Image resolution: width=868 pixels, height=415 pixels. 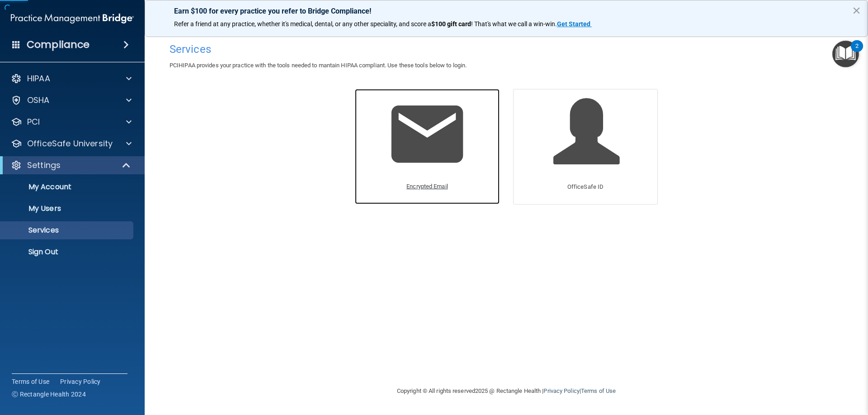 What do you see at coordinates (427, 134) in the screenshot?
I see `img: Encrypted Email` at bounding box center [427, 134].